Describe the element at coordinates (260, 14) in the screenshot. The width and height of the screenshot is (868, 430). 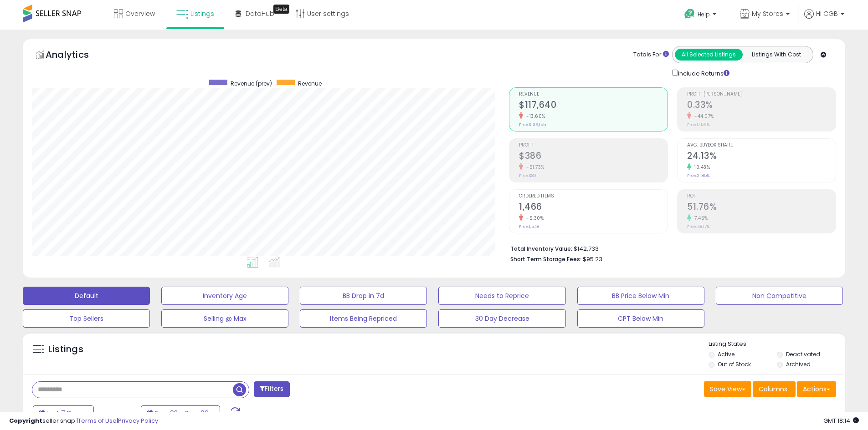
I see `span: DataHub` at that location.